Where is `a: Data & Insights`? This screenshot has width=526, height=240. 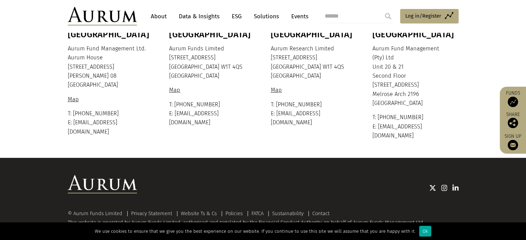 a: Data & Insights is located at coordinates (199, 16).